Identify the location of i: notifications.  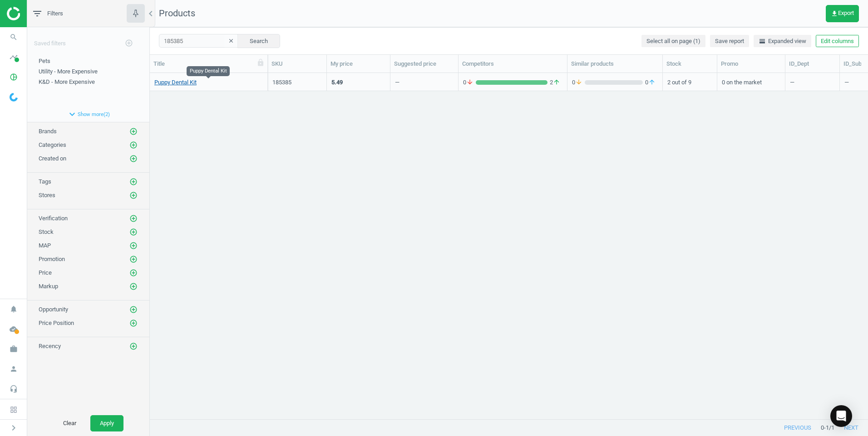
(14, 309).